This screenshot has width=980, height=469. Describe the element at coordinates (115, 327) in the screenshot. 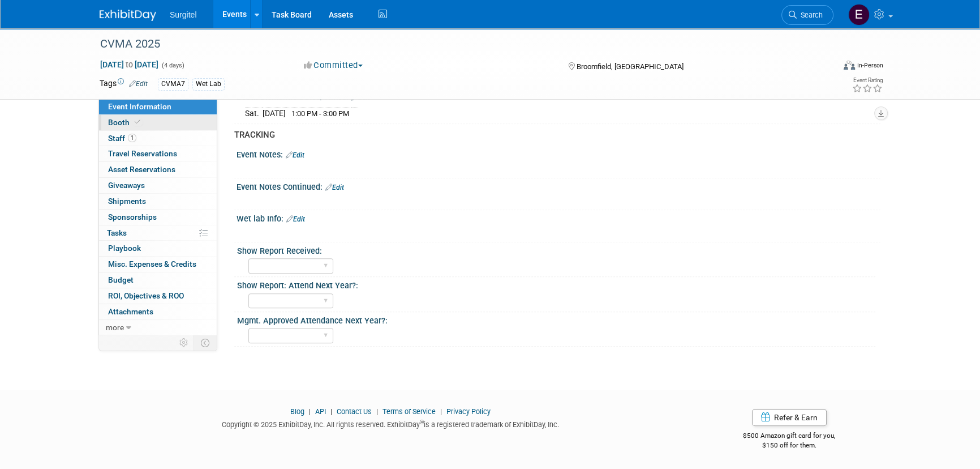

I see `span: more` at that location.